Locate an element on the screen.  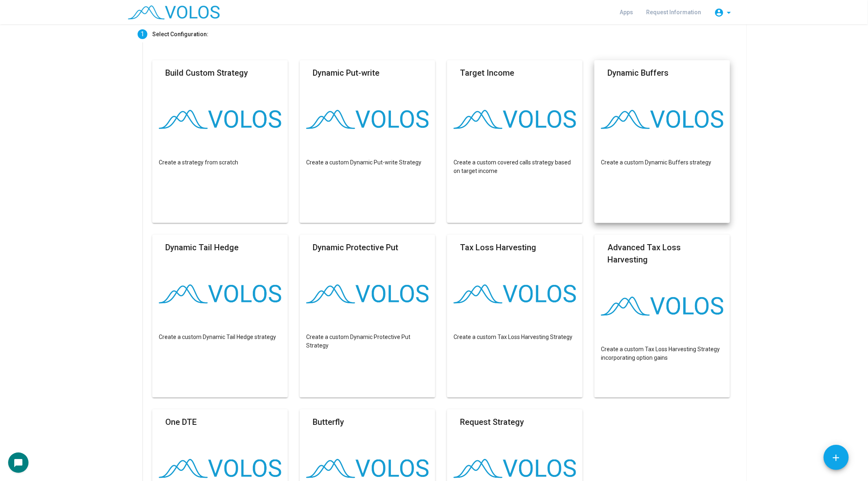
span: Request Information is located at coordinates (673, 13).